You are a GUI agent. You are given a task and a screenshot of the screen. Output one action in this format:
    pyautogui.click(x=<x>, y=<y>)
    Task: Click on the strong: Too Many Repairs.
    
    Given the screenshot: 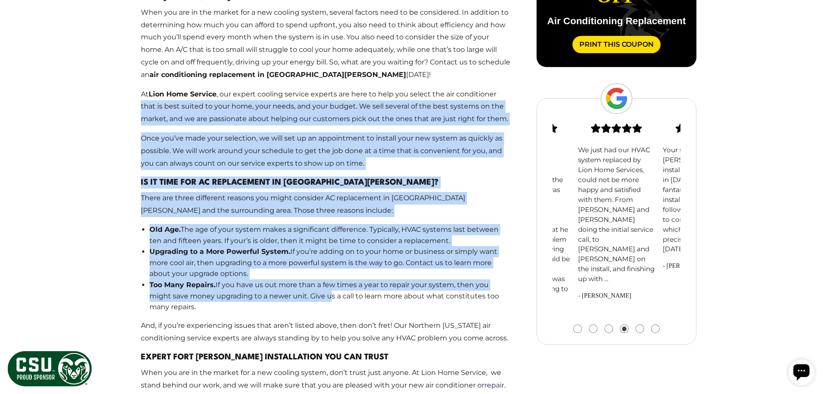 What is the action you would take?
    pyautogui.click(x=182, y=284)
    